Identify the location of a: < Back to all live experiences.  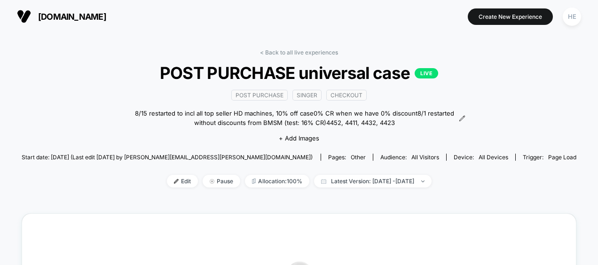
(299, 52).